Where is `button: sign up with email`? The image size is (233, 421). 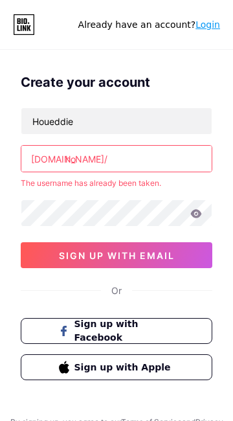 button: sign up with email is located at coordinates (117, 255).